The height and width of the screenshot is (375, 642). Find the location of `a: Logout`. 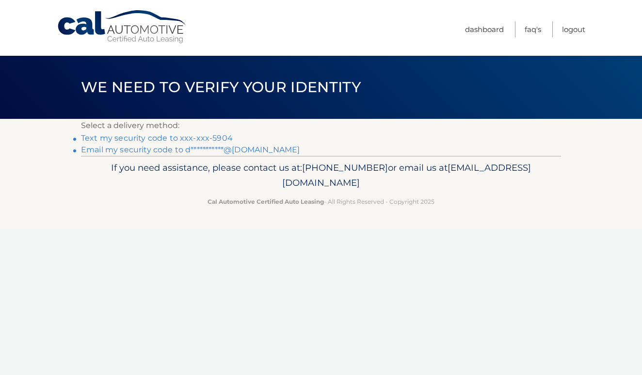

a: Logout is located at coordinates (574, 29).